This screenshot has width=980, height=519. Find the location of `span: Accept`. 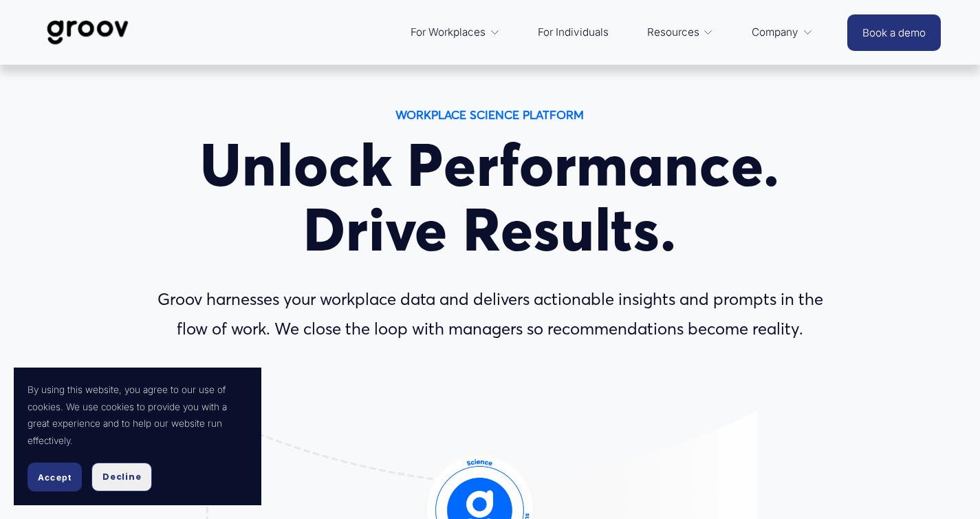

span: Accept is located at coordinates (54, 477).